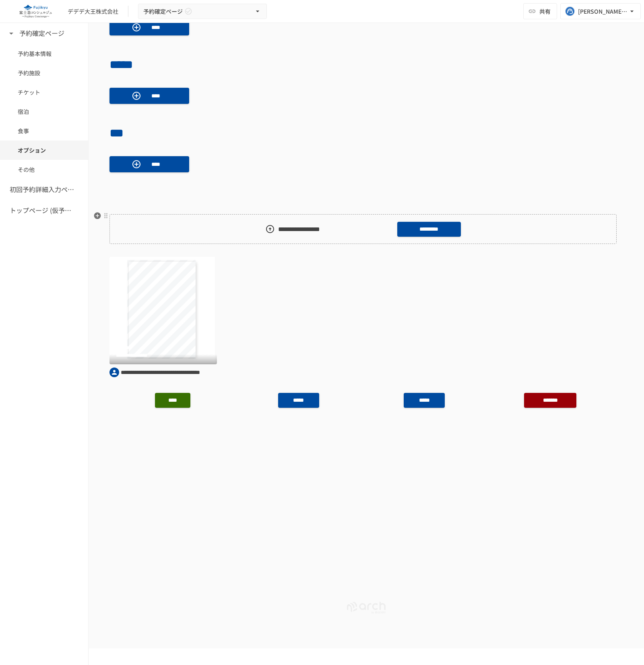 The height and width of the screenshot is (665, 644). I want to click on button: 予約確定ページ, so click(202, 11).